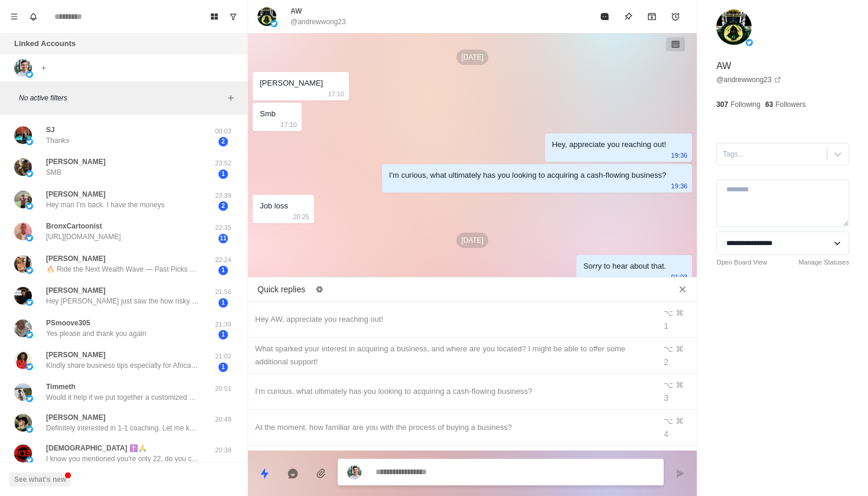  Describe the element at coordinates (680, 277) in the screenshot. I see `p: 01:03` at that location.